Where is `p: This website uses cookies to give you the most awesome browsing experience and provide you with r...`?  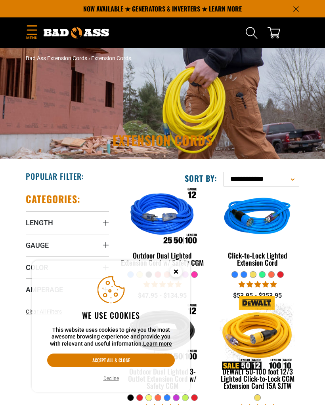 p: This website uses cookies to give you the most awesome browsing experience and provide you with r... is located at coordinates (111, 337).